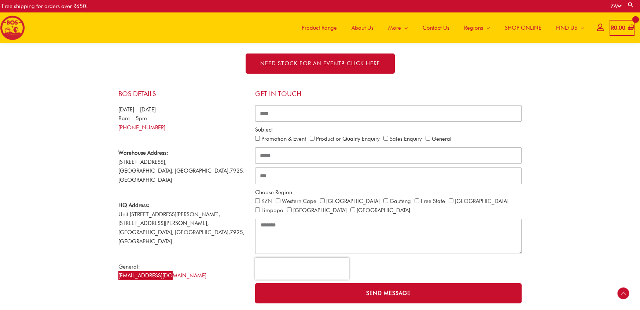  Describe the element at coordinates (388, 293) in the screenshot. I see `button: Send Message` at that location.